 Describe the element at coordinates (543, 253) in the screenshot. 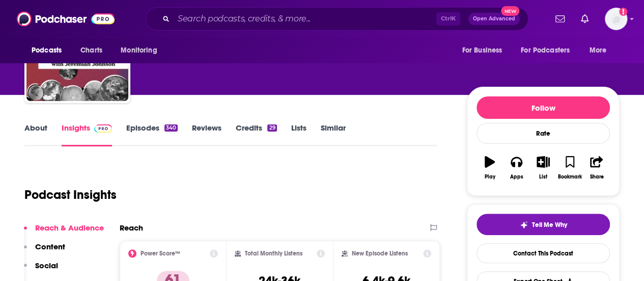

I see `a: Contact This Podcast` at that location.